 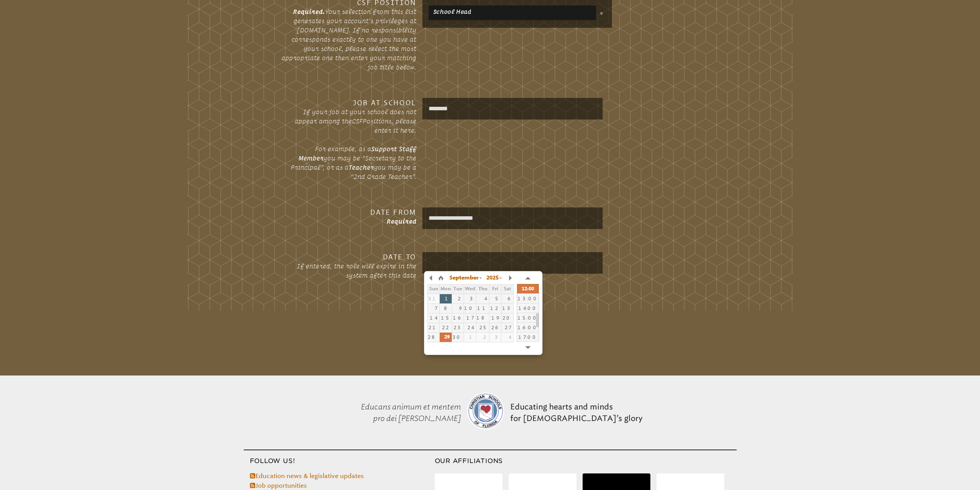 What do you see at coordinates (495, 327) in the screenshot?
I see `div: 26` at bounding box center [495, 327].